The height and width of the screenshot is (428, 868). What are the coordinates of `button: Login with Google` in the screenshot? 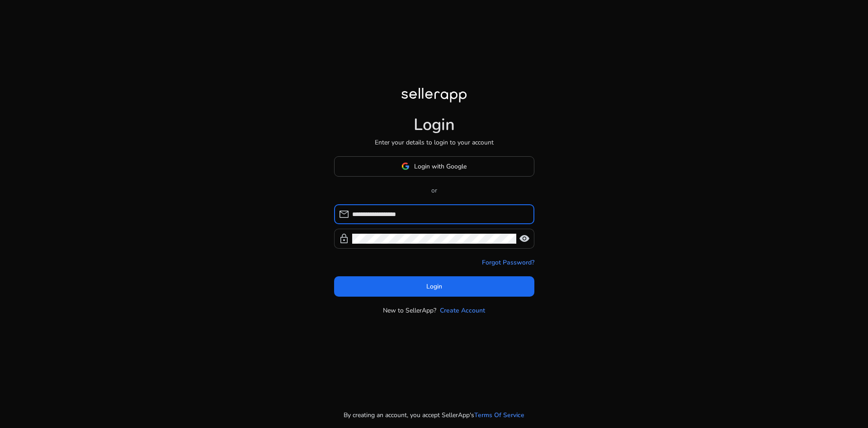 It's located at (434, 166).